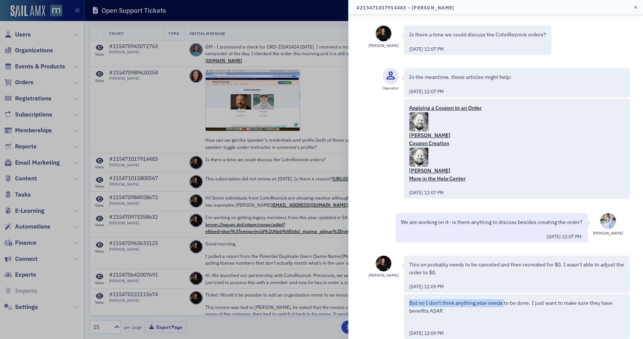 The height and width of the screenshot is (339, 643). Describe the element at coordinates (517, 143) in the screenshot. I see `div: Coupon Creation` at that location.